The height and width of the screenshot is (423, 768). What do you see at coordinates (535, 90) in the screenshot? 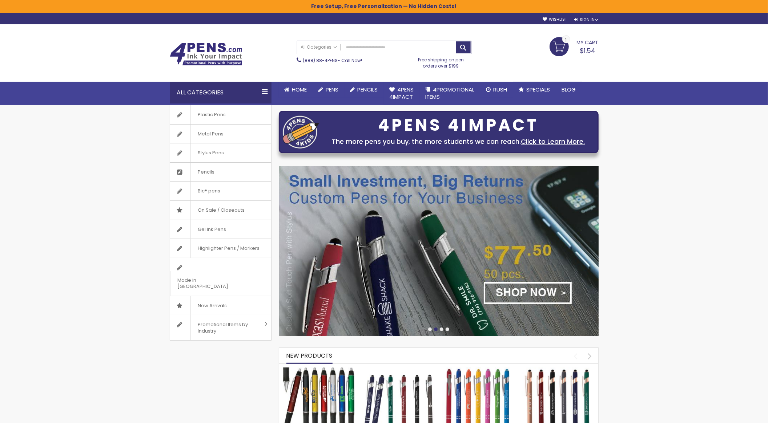
I see `a: Specials` at bounding box center [535, 90].